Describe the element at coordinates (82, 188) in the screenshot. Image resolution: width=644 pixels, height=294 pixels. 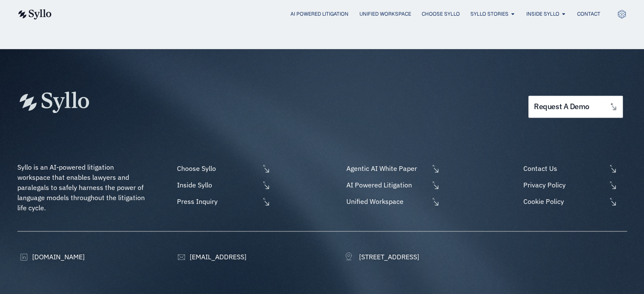
I see `span: Syllo is an AI-powered litigation workspace that enables lawyers and paralegals to safely harness...` at that location.